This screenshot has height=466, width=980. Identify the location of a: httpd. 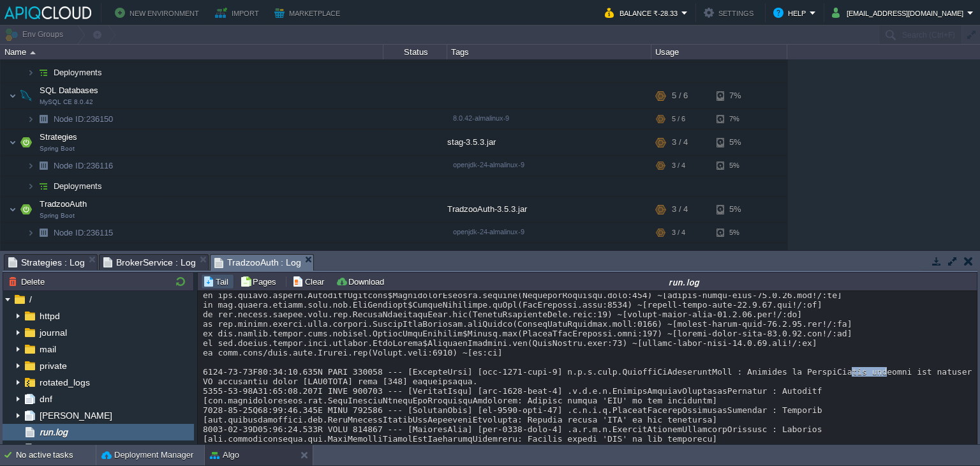
(49, 315).